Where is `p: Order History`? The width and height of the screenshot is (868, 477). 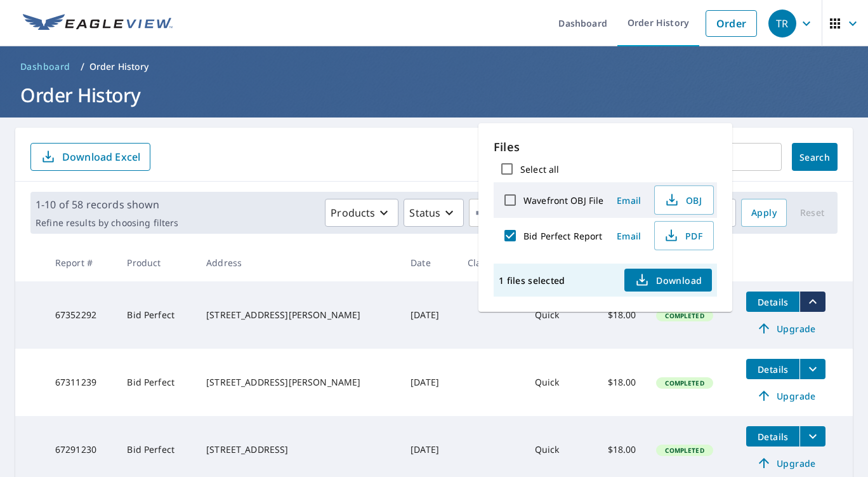 p: Order History is located at coordinates (119, 67).